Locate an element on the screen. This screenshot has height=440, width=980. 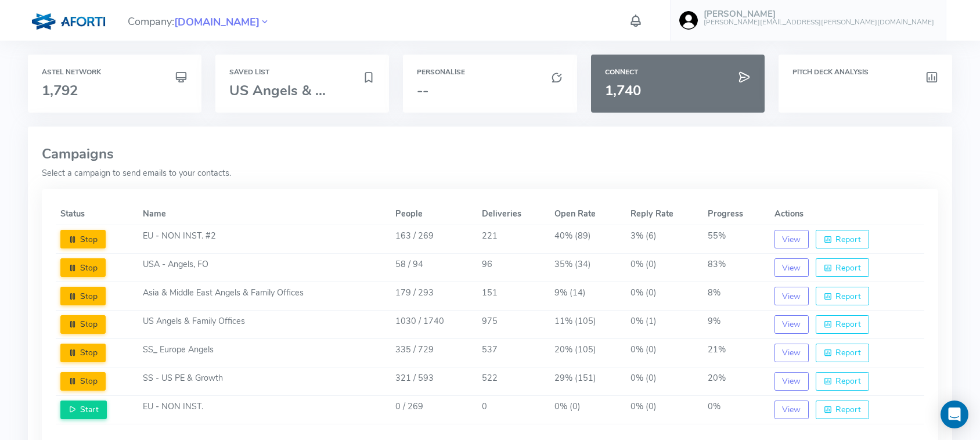
td: 975 is located at coordinates (513, 324).